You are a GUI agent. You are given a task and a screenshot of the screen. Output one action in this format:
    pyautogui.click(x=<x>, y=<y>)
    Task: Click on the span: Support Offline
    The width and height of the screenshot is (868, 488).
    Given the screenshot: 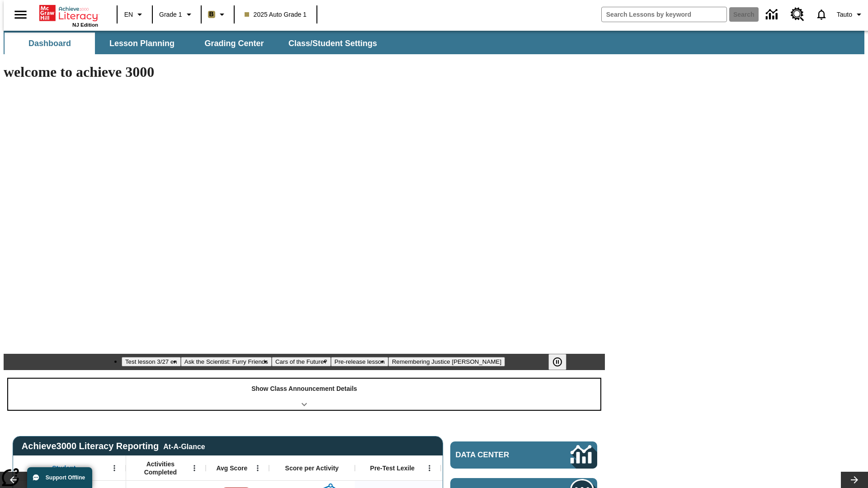 What is the action you would take?
    pyautogui.click(x=65, y=478)
    